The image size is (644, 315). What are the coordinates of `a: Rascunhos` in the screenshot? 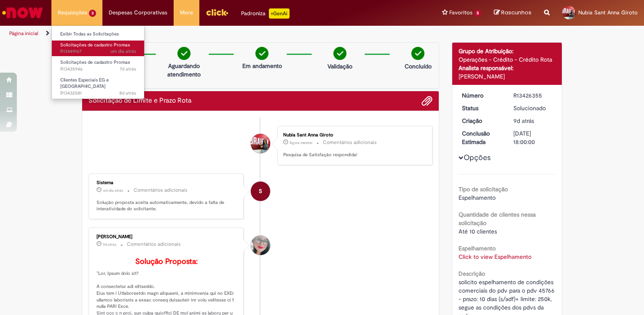 It's located at (513, 13).